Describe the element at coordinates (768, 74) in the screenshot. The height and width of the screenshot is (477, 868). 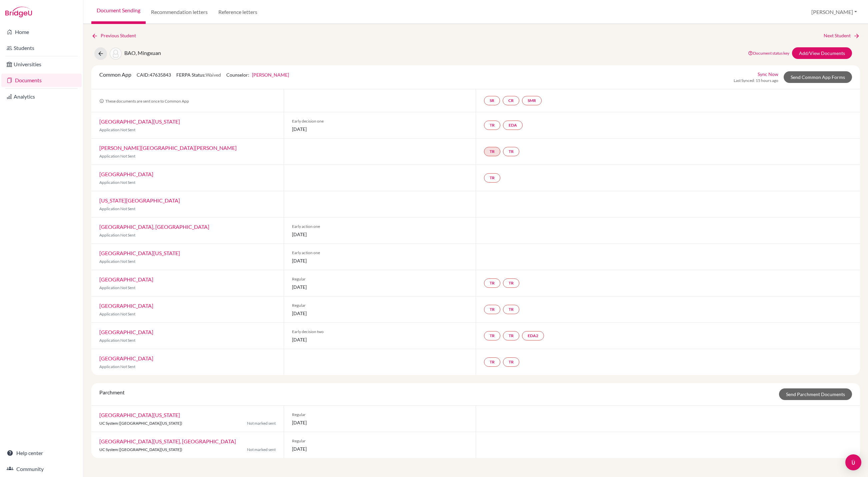
I see `a: Sync Now` at that location.